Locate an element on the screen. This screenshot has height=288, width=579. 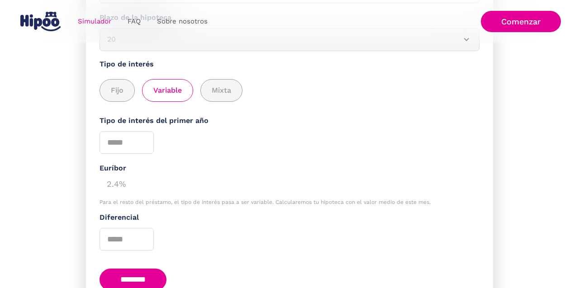
a: Simulador is located at coordinates (95, 21).